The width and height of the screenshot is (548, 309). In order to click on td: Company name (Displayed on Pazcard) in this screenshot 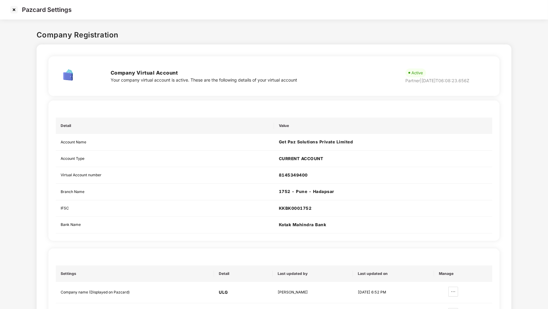, I will do `click(135, 293)`.